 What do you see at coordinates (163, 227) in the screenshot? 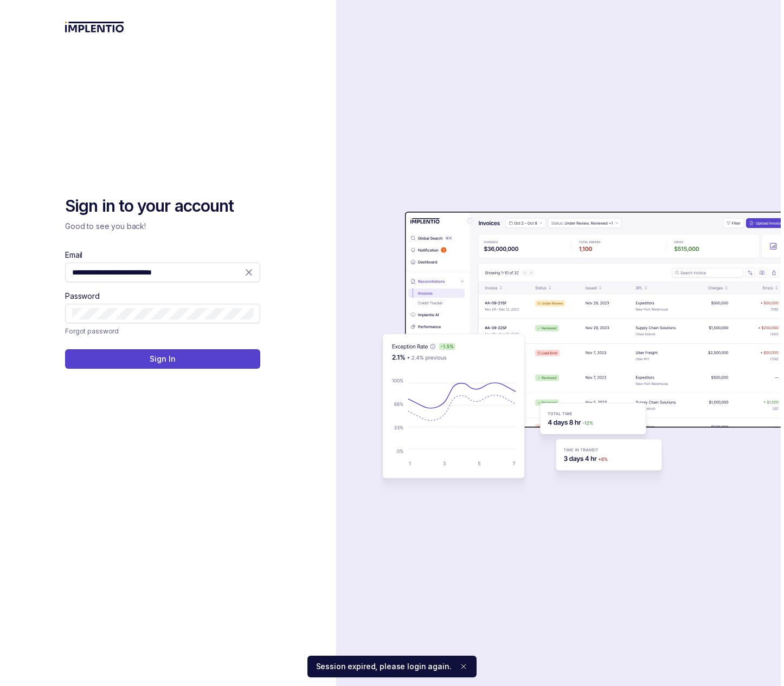
I see `p: Good to see you back!` at bounding box center [163, 227].